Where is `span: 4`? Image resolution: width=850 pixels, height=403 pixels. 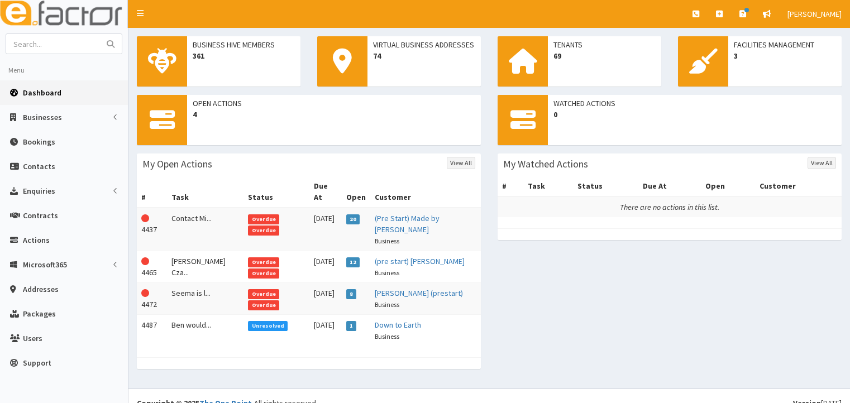 span: 4 is located at coordinates (334, 114).